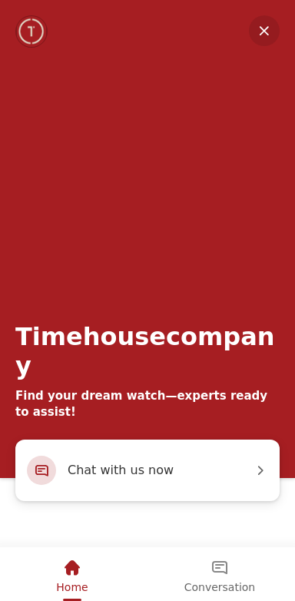  What do you see at coordinates (264, 31) in the screenshot?
I see `em: Minimize` at bounding box center [264, 31].